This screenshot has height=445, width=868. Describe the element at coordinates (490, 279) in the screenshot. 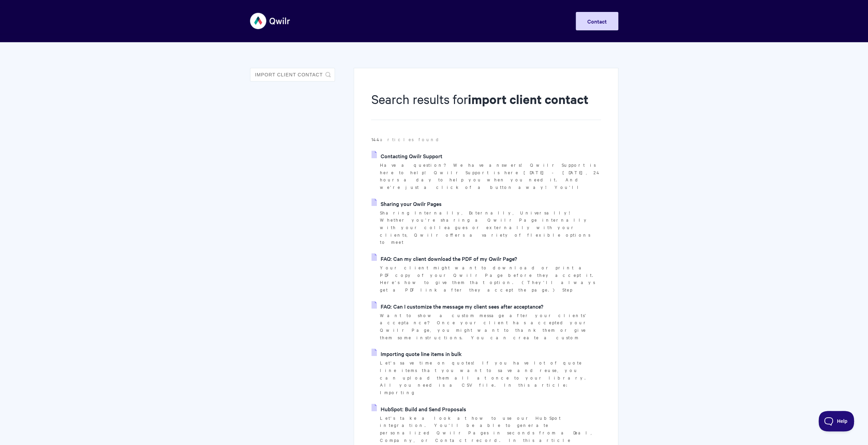

I see `p: Your client might want to download or print a PDF copy of your Qwilr Page before they accept it. ...` at that location.